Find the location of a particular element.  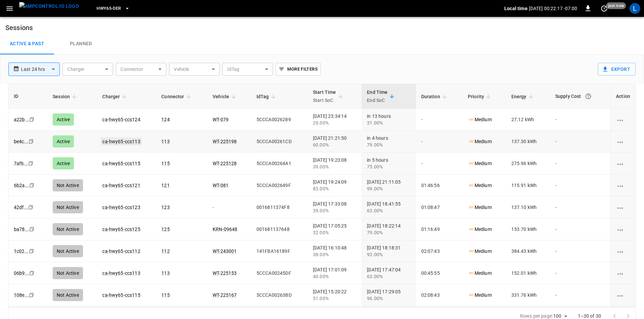

a: 121 is located at coordinates (165, 185).